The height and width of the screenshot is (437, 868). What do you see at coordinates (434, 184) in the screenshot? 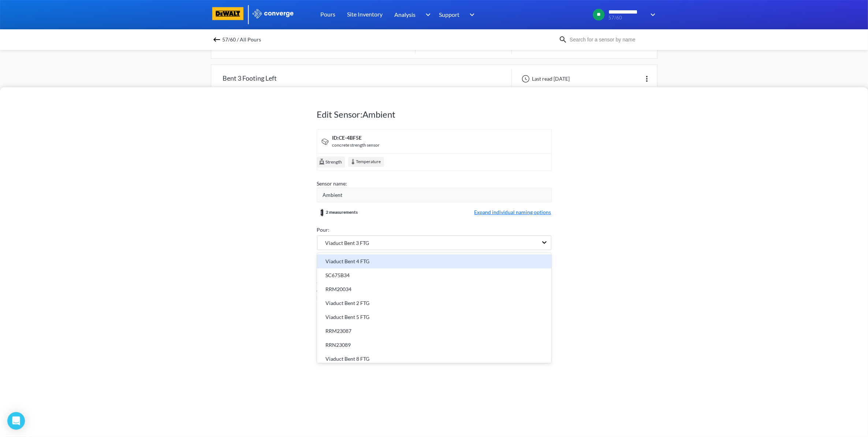
I see `div: Sensor name:` at bounding box center [434, 184].